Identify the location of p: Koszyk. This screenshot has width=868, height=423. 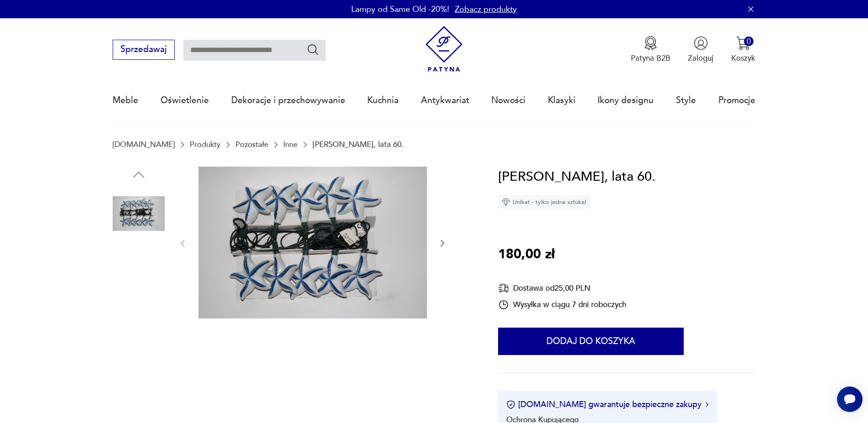
(743, 58).